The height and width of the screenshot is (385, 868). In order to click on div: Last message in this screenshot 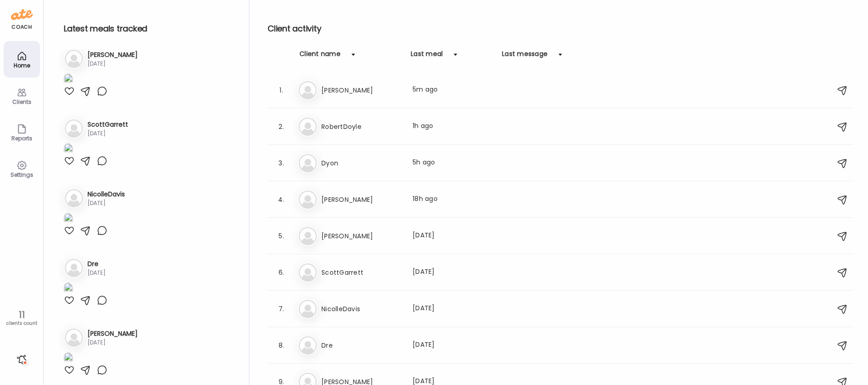, I will do `click(525, 56)`.